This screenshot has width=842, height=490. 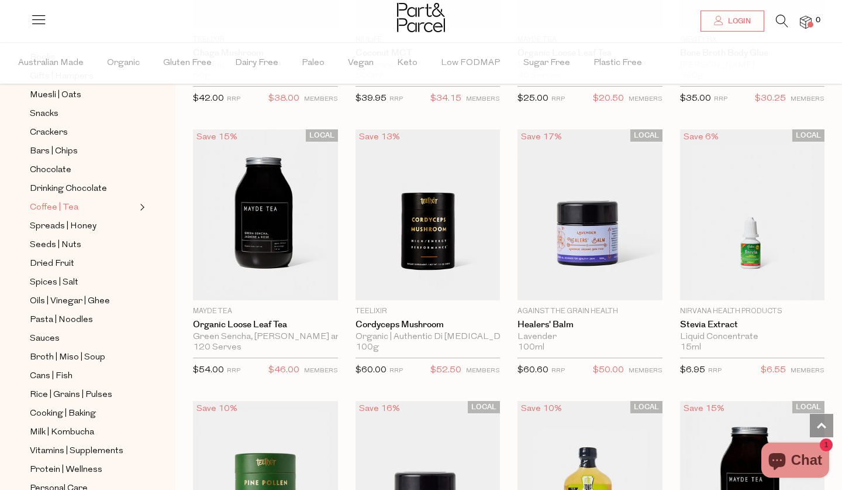 I want to click on a: 0, so click(x=806, y=22).